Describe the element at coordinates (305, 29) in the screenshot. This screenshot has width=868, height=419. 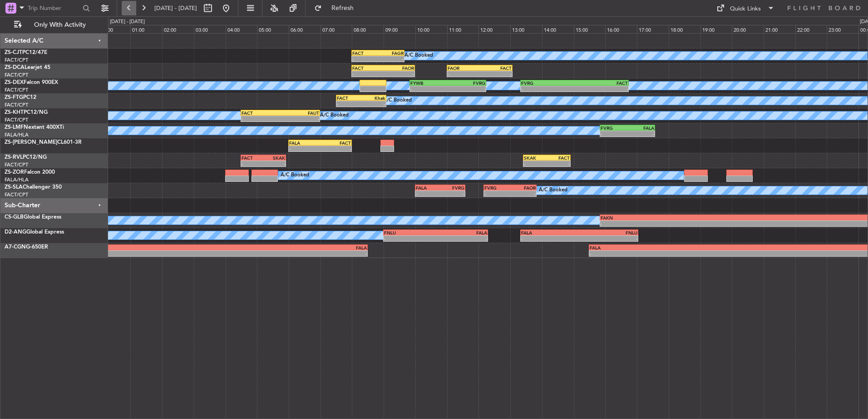
I see `div: 06:00` at that location.